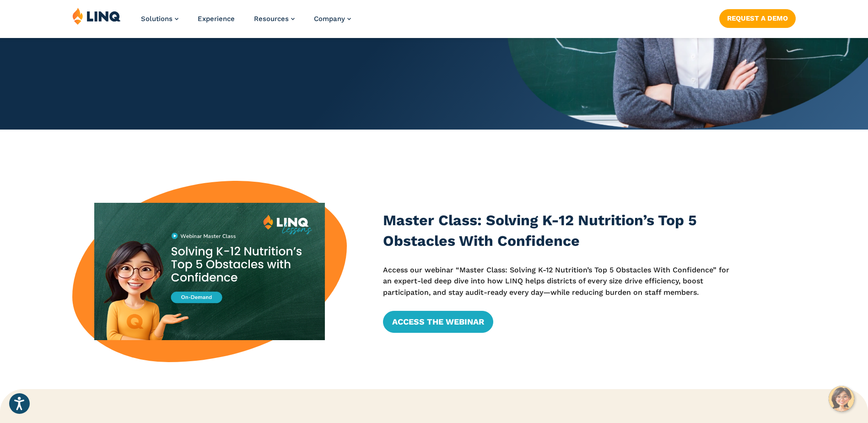 The width and height of the screenshot is (868, 423). Describe the element at coordinates (271, 19) in the screenshot. I see `span: Resources` at that location.